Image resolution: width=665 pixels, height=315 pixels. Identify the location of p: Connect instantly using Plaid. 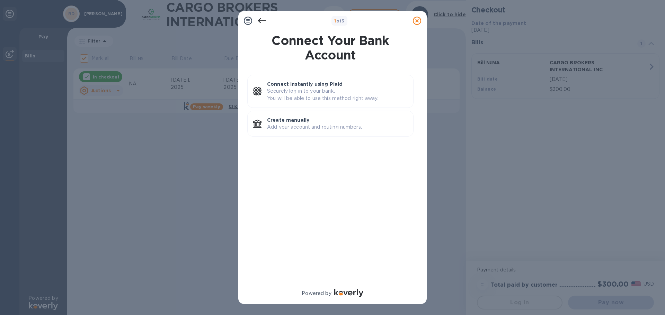
(337, 84).